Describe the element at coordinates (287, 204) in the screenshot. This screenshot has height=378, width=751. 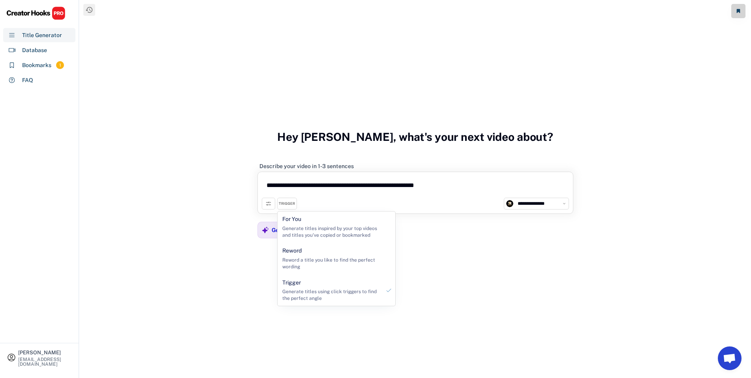
I see `div: TRIGGER` at that location.